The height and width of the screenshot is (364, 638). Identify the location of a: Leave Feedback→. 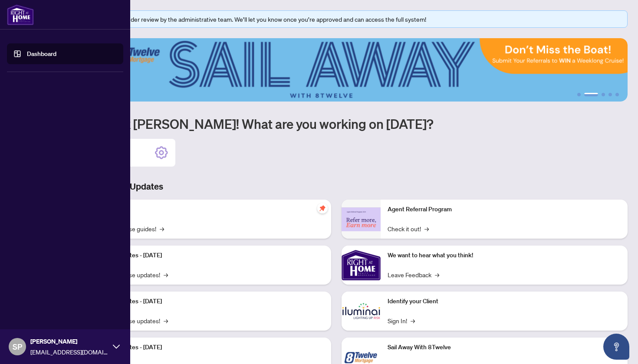
(413, 275).